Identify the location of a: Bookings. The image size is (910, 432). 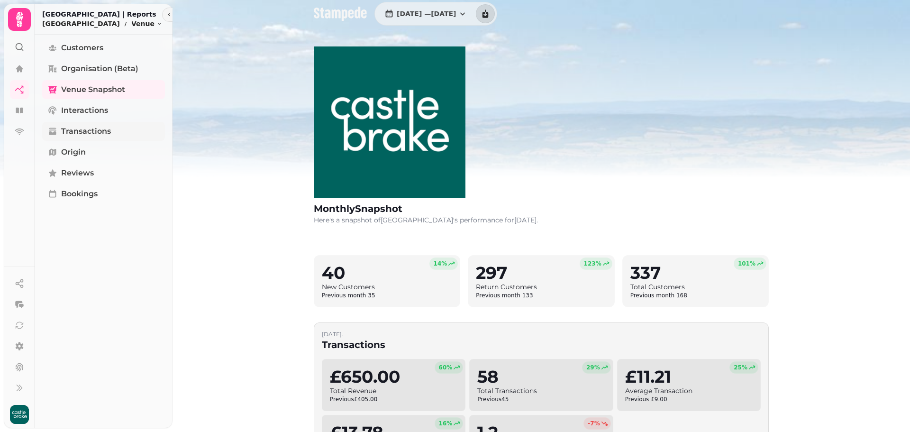
(103, 194).